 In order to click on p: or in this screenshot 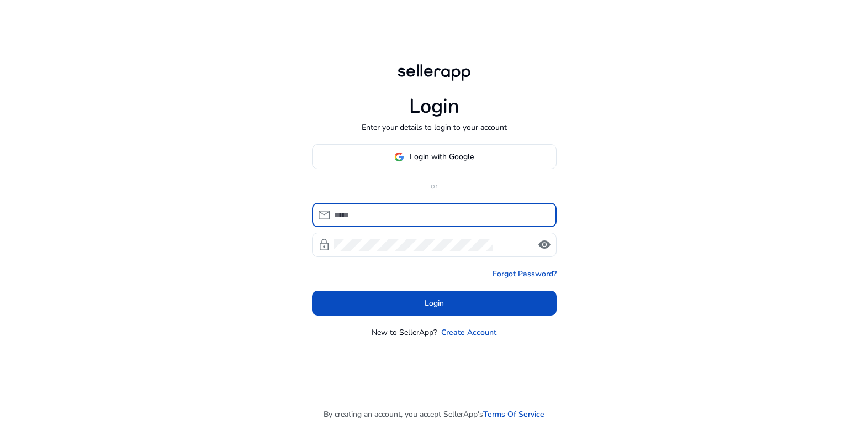, I will do `click(434, 186)`.